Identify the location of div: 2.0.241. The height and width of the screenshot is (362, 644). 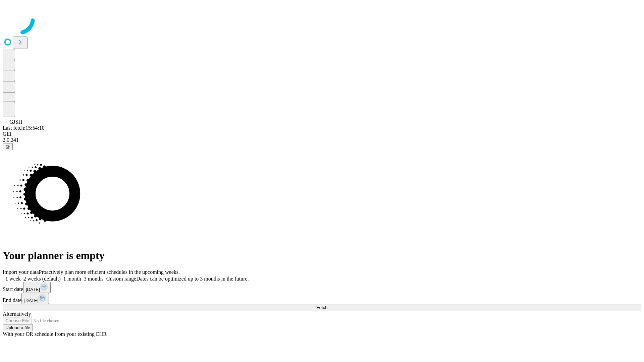
(322, 140).